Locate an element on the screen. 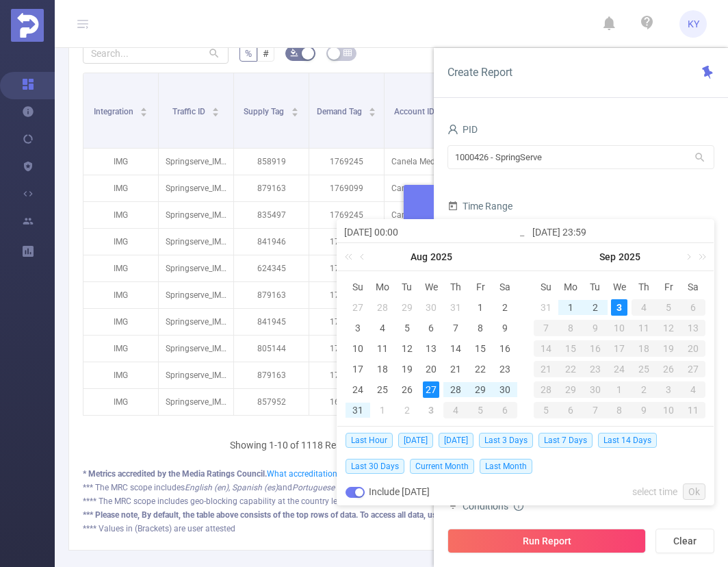 This screenshot has height=567, width=728. p: 858919 is located at coordinates (271, 161).